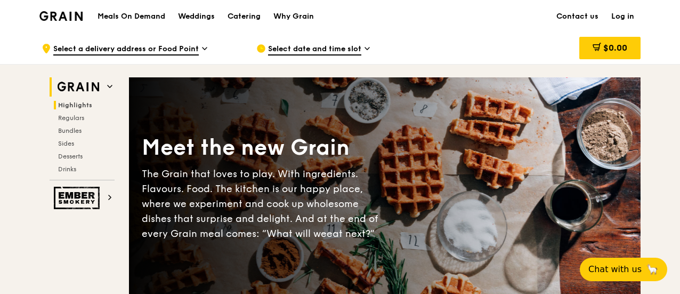 Image resolution: width=680 pixels, height=294 pixels. I want to click on div: Why Grain, so click(294, 17).